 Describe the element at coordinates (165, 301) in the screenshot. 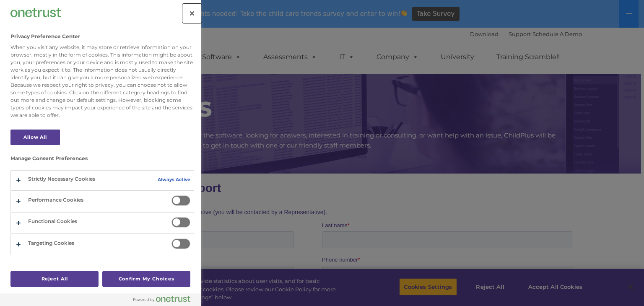

I see `a: Powered by OneTrust Opens in a new Tab` at that location.